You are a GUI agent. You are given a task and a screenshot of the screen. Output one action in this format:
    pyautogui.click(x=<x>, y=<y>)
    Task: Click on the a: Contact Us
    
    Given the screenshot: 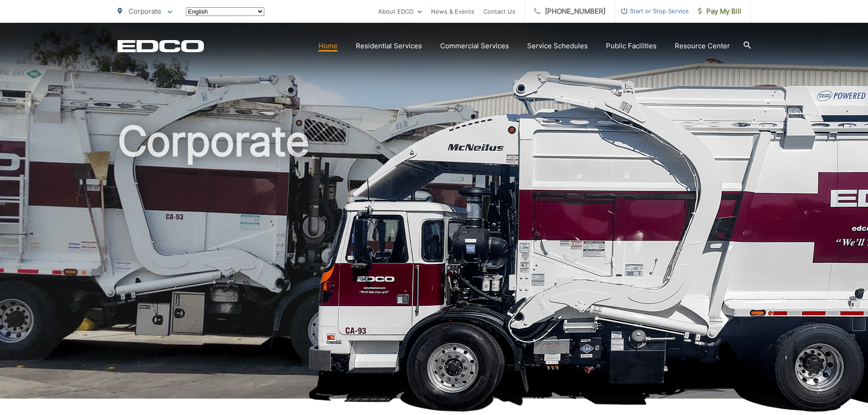 What is the action you would take?
    pyautogui.click(x=499, y=11)
    